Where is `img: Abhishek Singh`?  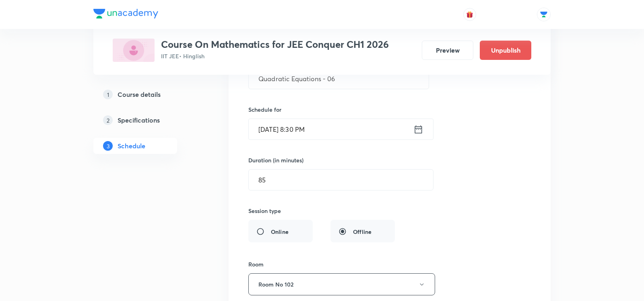 img: Abhishek Singh is located at coordinates (544, 15).